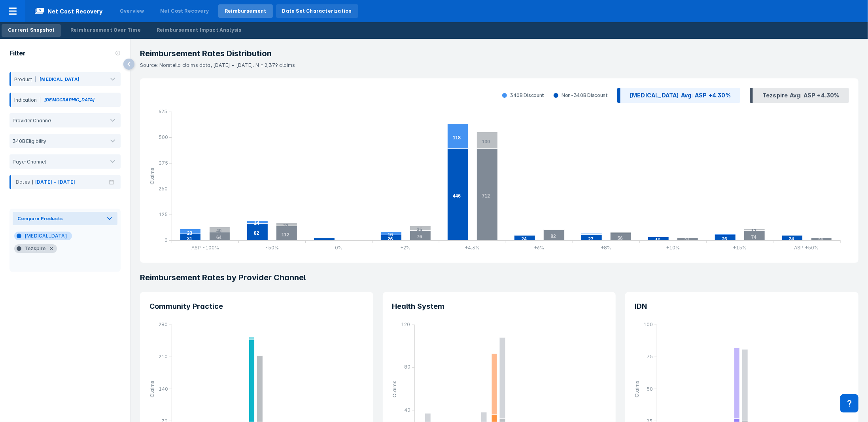 The height and width of the screenshot is (422, 868). I want to click on tspan: 31, so click(190, 238).